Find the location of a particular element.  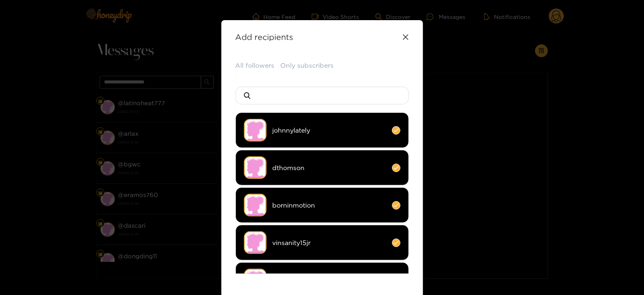

strong: Add recipients is located at coordinates (264, 37).